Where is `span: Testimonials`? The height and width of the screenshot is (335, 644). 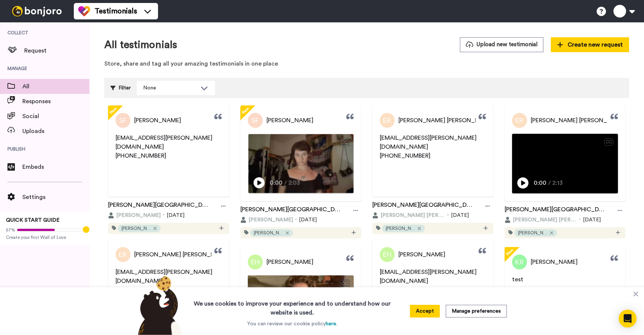
span: Testimonials is located at coordinates (116, 11).